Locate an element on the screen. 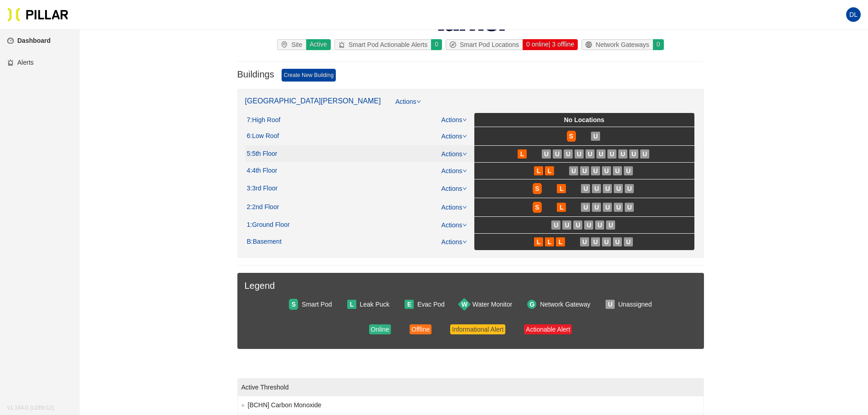  div: Smart Pod Locations is located at coordinates (484, 44).